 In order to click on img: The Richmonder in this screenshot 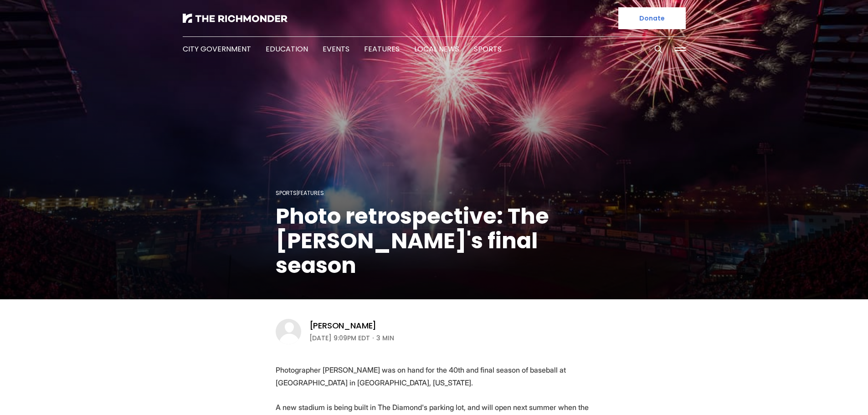, I will do `click(235, 18)`.